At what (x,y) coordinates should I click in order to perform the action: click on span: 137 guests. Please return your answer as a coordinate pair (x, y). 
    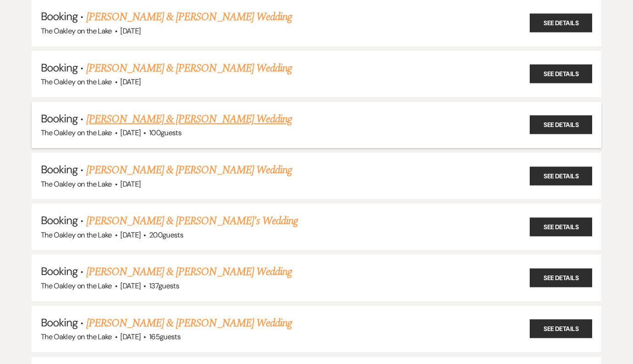
    Looking at the image, I should click on (164, 286).